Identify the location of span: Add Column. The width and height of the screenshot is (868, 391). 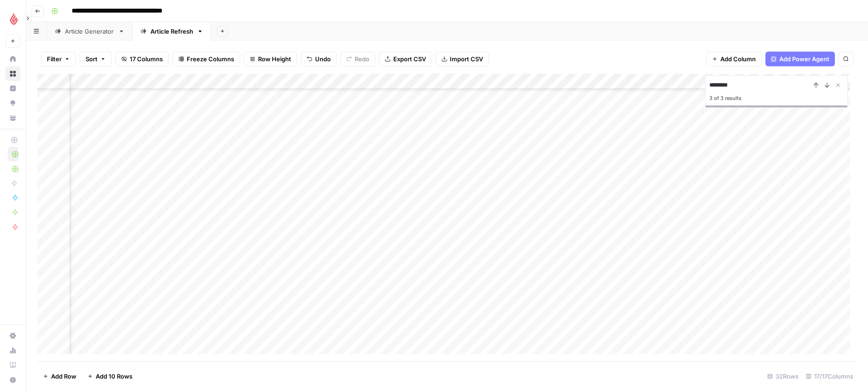
(737, 59).